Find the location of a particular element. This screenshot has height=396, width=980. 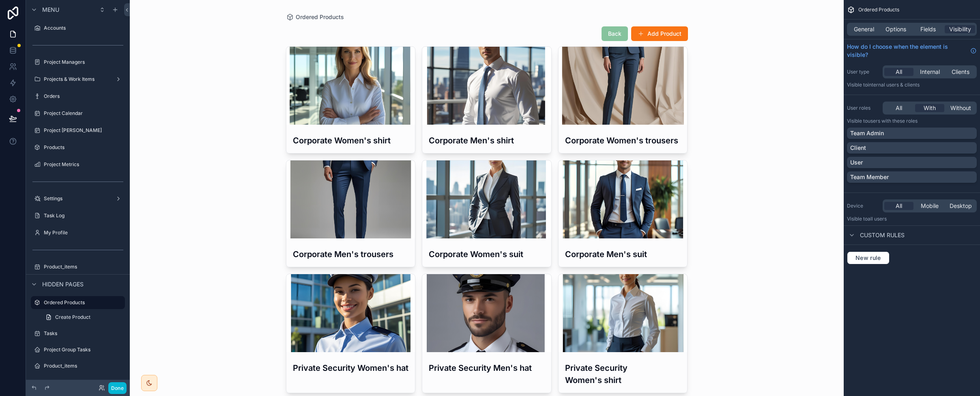

span: Internal users & clients is located at coordinates (894, 84).